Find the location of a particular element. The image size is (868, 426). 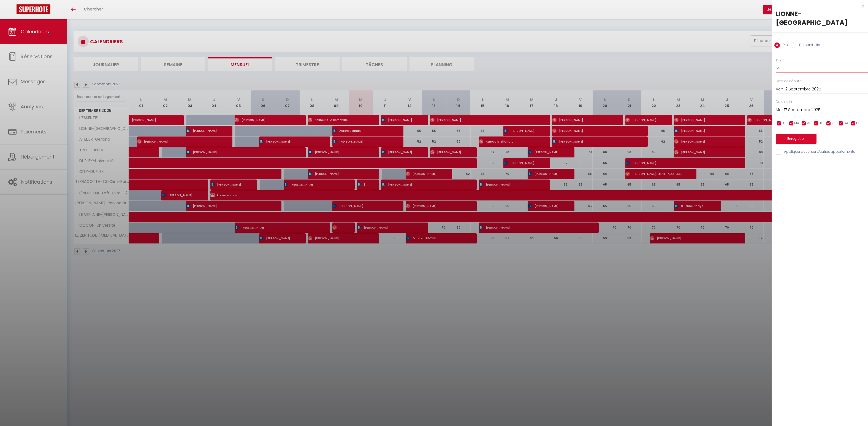

span: LU is located at coordinates (784, 123).